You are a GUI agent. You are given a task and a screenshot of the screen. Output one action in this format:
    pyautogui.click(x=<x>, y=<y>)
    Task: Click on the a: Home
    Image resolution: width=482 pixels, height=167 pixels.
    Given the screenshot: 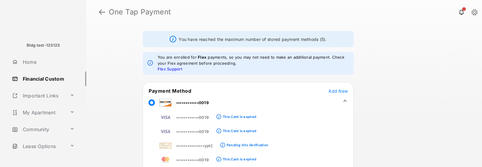 What is the action you would take?
    pyautogui.click(x=48, y=62)
    